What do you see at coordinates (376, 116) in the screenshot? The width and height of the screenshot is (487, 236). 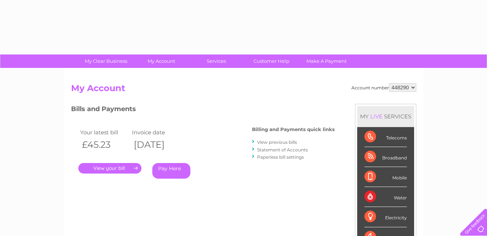 I see `div: LIVE` at bounding box center [376, 116].